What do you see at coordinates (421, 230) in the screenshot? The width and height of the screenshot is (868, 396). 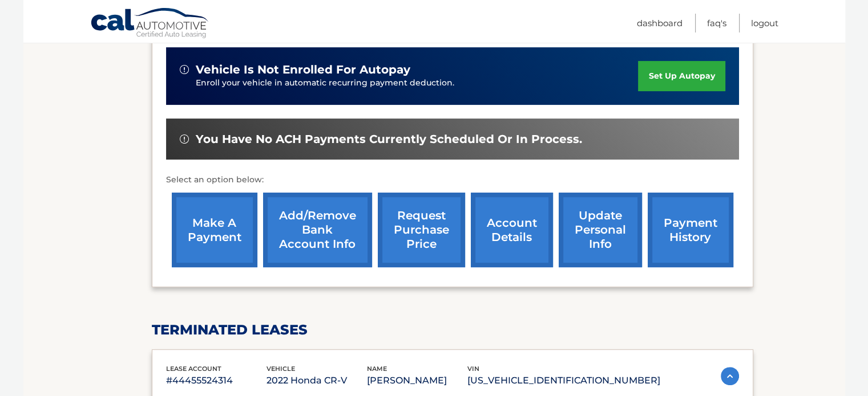 I see `a: request purchase price` at bounding box center [421, 230].